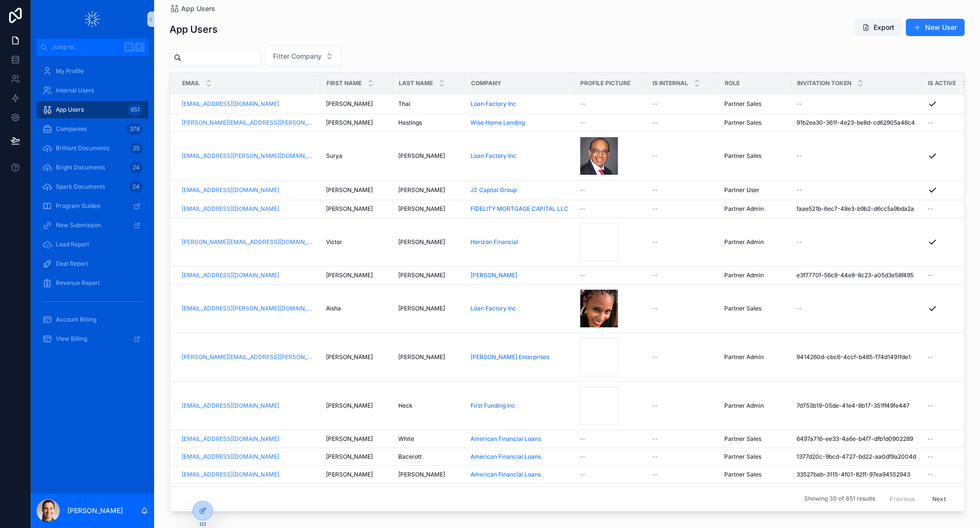 The image size is (980, 528). I want to click on span: Spark Documents, so click(80, 187).